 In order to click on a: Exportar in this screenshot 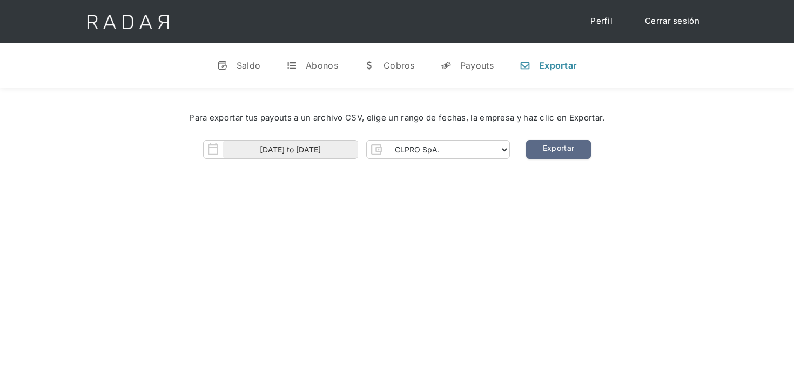, I will do `click(559, 149)`.